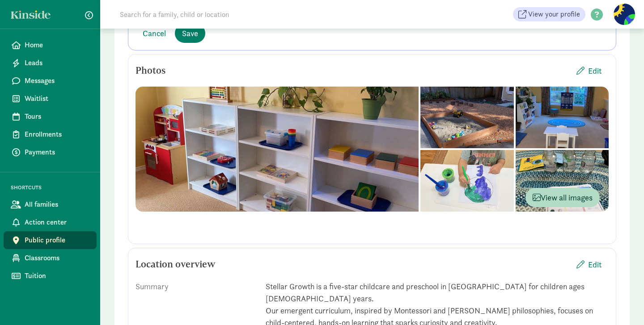 The image size is (644, 325). I want to click on a: Tuition, so click(50, 276).